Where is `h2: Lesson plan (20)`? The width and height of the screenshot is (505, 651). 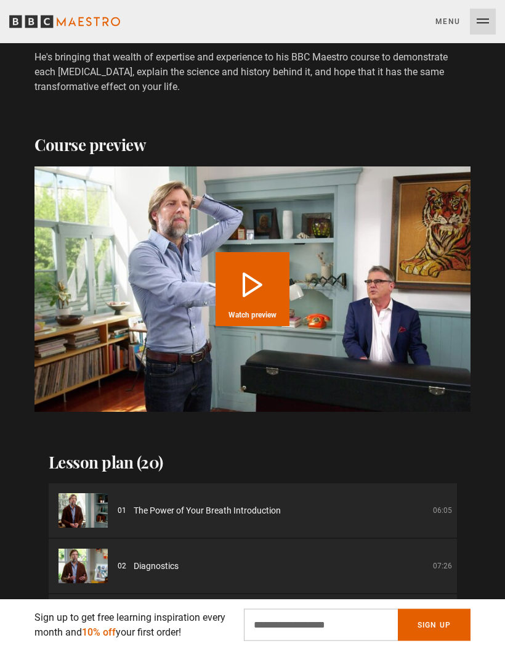
h2: Lesson plan (20) is located at coordinates (253, 463).